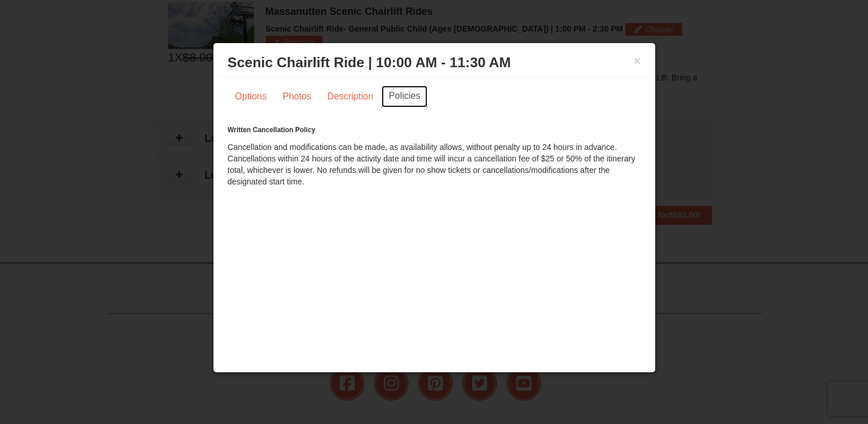 The width and height of the screenshot is (868, 424). Describe the element at coordinates (369, 62) in the screenshot. I see `span: Scenic Chairlift Ride | 10:00 AM - 11:30 AM` at that location.